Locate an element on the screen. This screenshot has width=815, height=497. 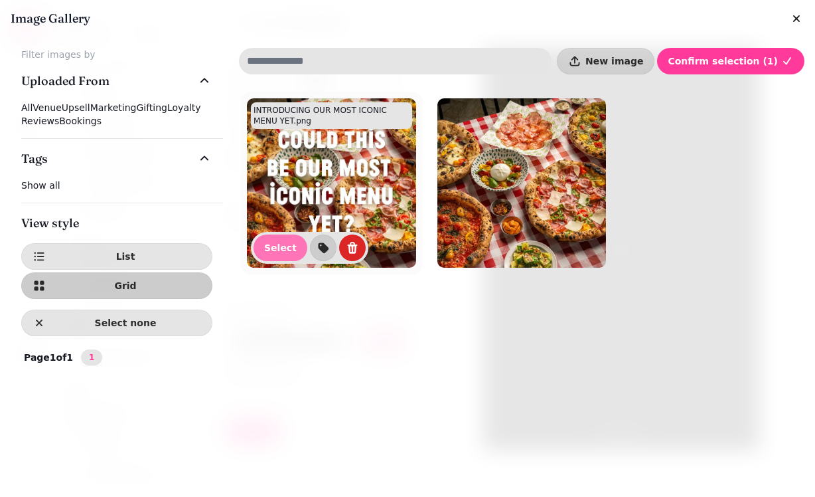
span: Show all is located at coordinates (40, 185).